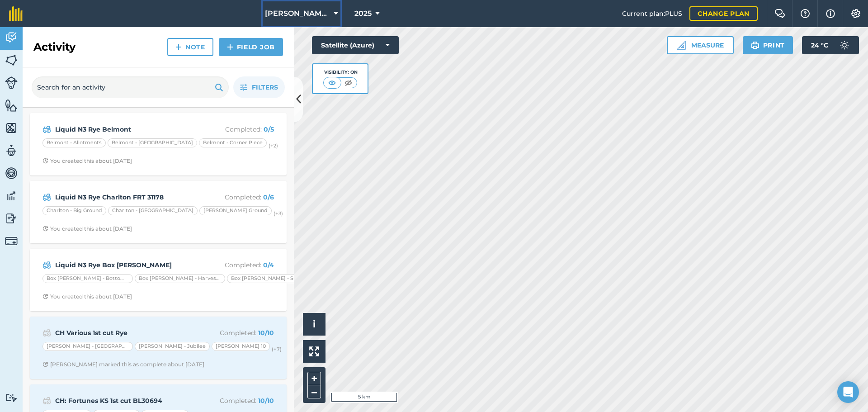 This screenshot has height=412, width=868. Describe the element at coordinates (130, 87) in the screenshot. I see `input: Search for an activity` at that location.